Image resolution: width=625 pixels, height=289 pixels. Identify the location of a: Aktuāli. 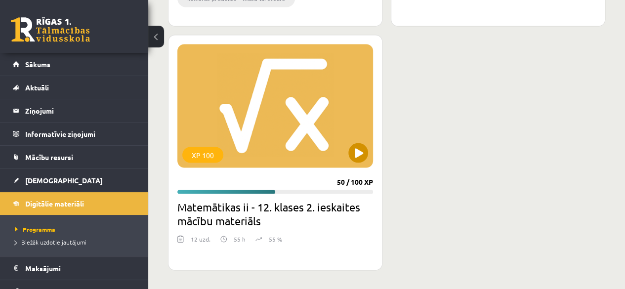
(74, 87).